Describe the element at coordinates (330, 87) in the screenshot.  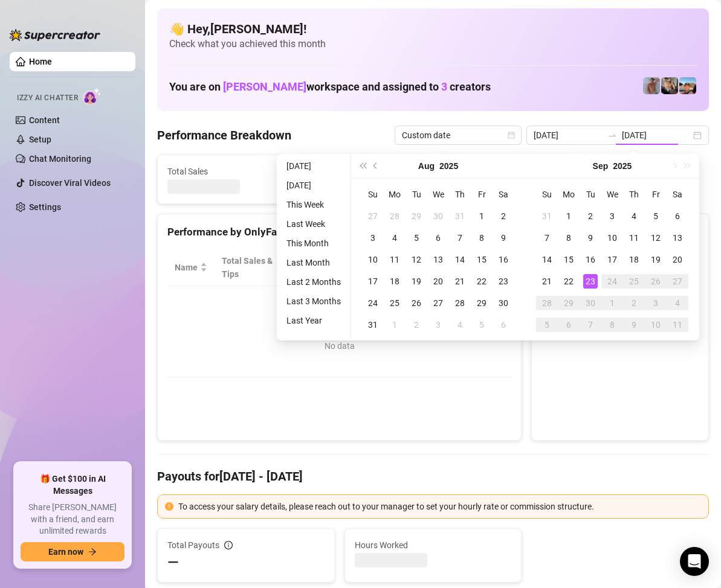
I see `h1: You are on workspace and assigned to creators` at that location.